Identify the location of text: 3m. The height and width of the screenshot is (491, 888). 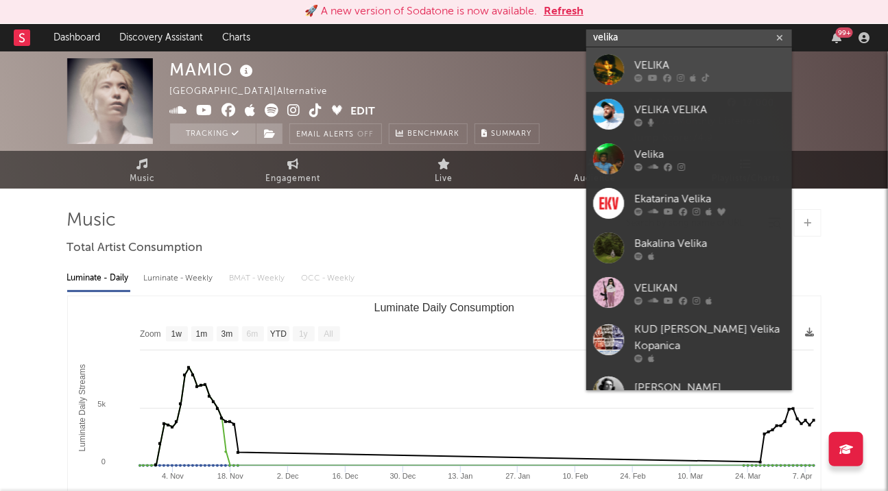
(226, 335).